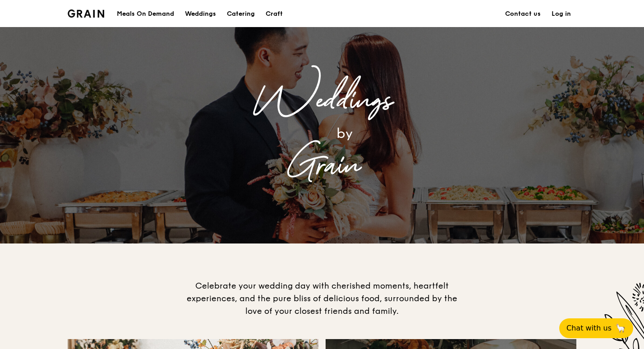 This screenshot has width=644, height=349. Describe the element at coordinates (200, 14) in the screenshot. I see `a: Weddings` at that location.